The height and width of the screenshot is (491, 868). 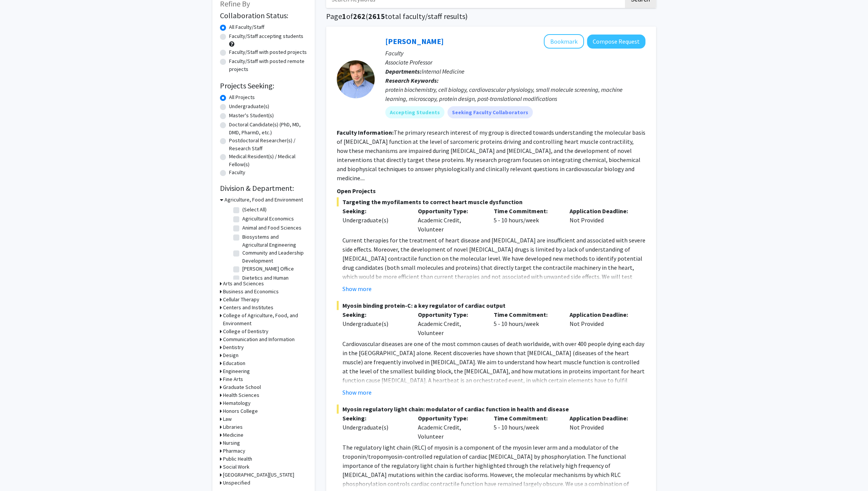 I want to click on label: Doctoral Candidate(s) (PhD, MD, DMD, PharmD, etc.), so click(x=268, y=129).